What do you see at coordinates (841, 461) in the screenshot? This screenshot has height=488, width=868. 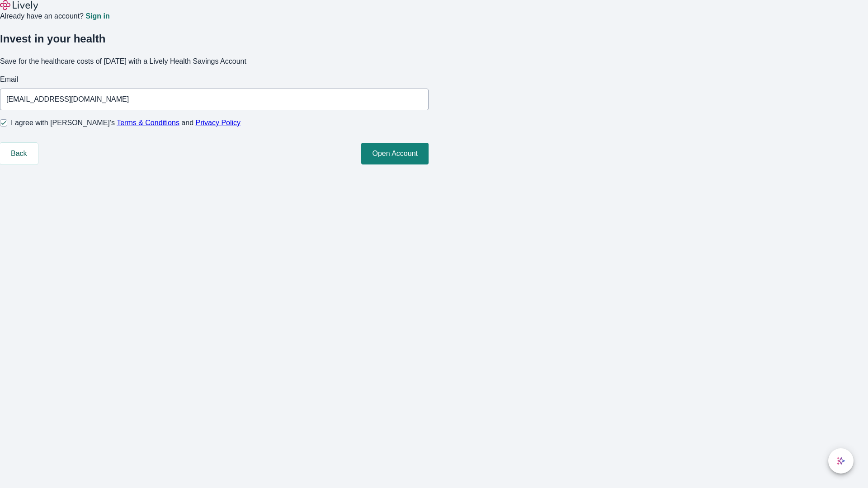 I see `svg: Lively AI Assistant` at bounding box center [841, 461].